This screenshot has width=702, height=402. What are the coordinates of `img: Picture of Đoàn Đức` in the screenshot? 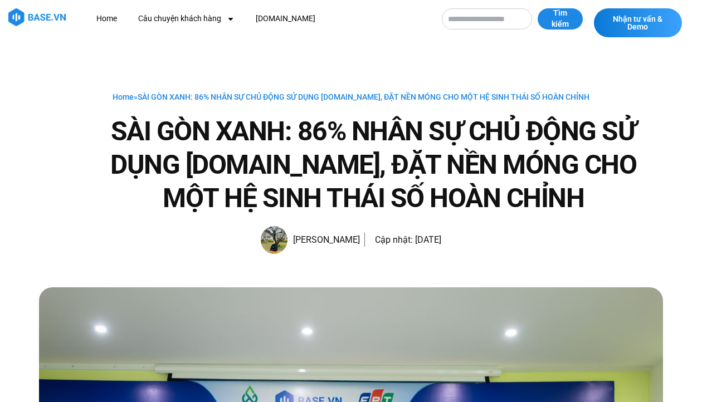 It's located at (274, 240).